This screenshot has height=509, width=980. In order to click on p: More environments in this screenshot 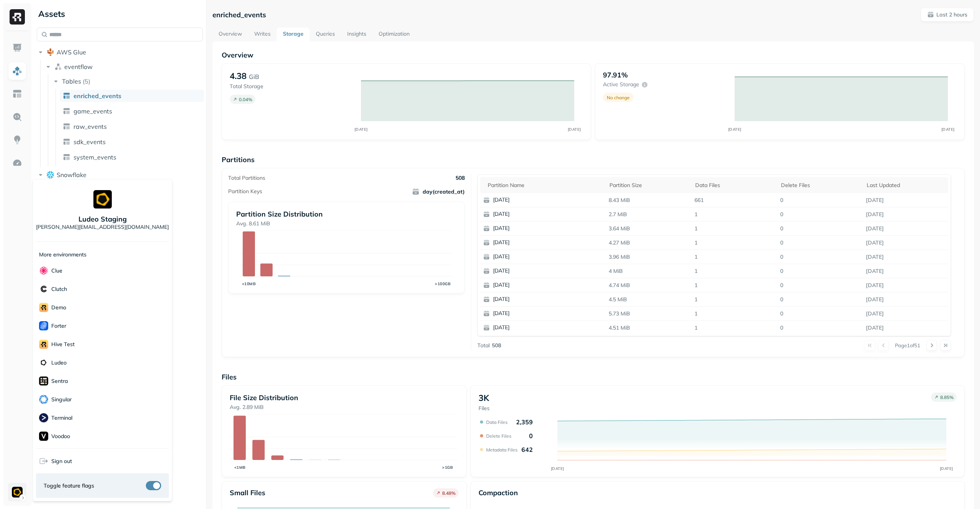, I will do `click(63, 254)`.